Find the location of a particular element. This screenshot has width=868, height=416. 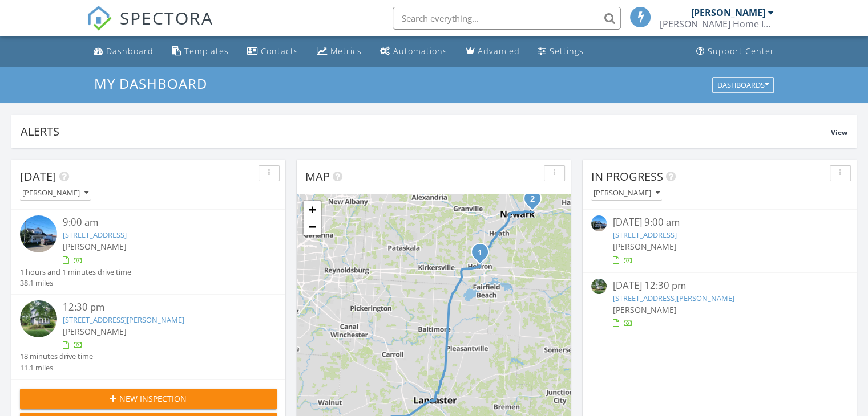

button: Dashboards is located at coordinates (743, 85).